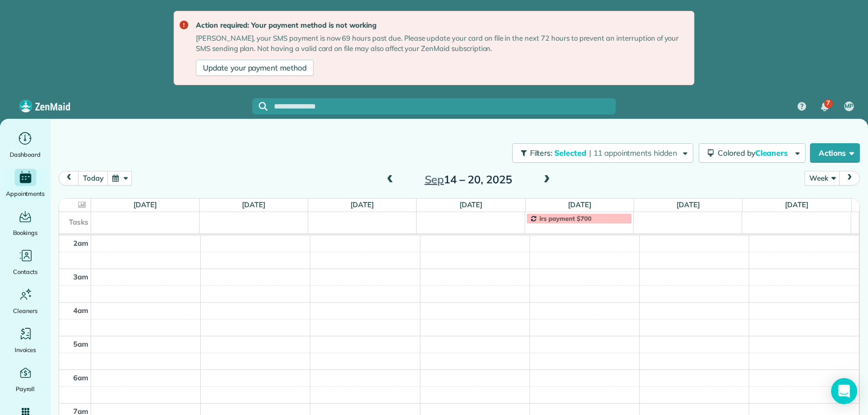 The width and height of the screenshot is (868, 415). I want to click on span: Colored by, so click(755, 153).